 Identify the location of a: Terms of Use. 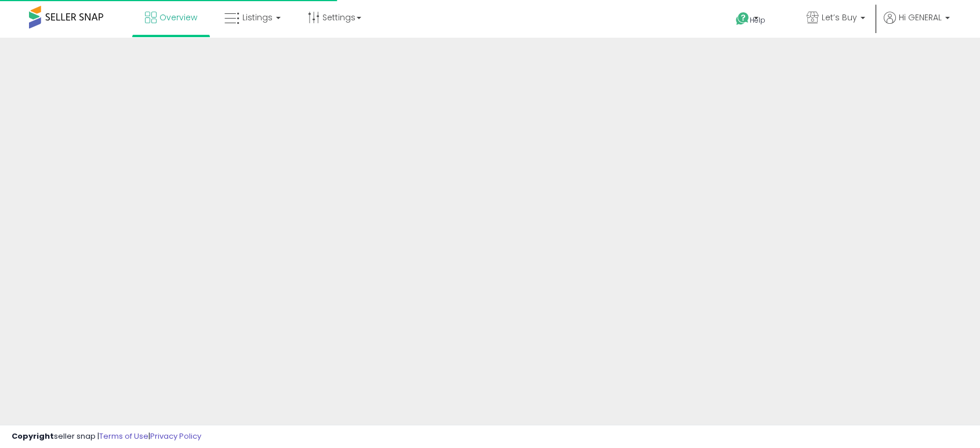
(123, 436).